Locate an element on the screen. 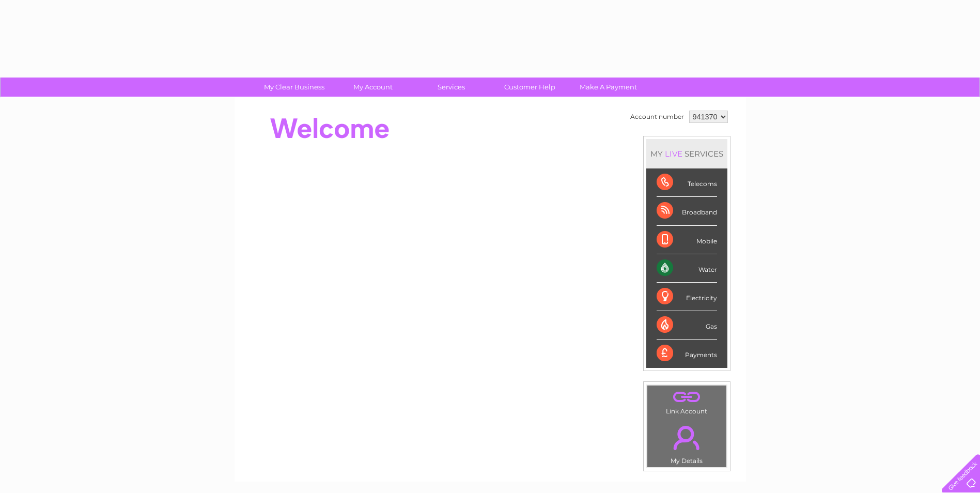  div: Payments is located at coordinates (687, 354).